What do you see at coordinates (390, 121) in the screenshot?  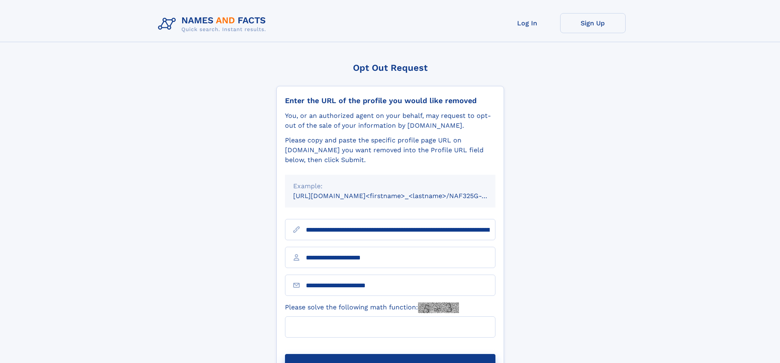 I see `div: You, or an authorized agent on your behalf, may request to opt-out of the sale of your informatio...` at bounding box center [390, 121].